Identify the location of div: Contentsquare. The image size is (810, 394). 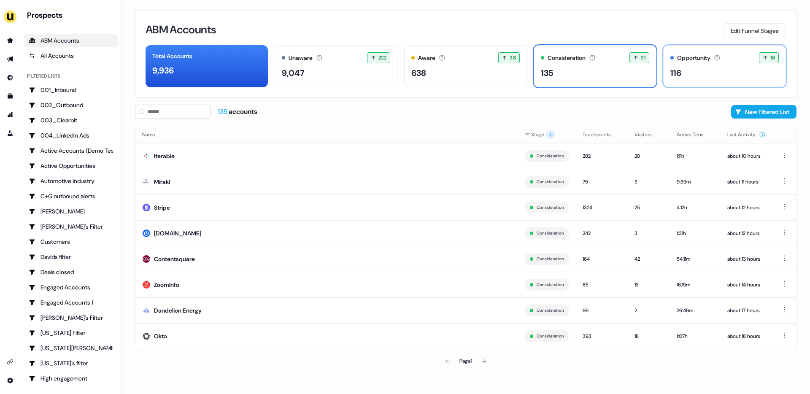
(174, 259).